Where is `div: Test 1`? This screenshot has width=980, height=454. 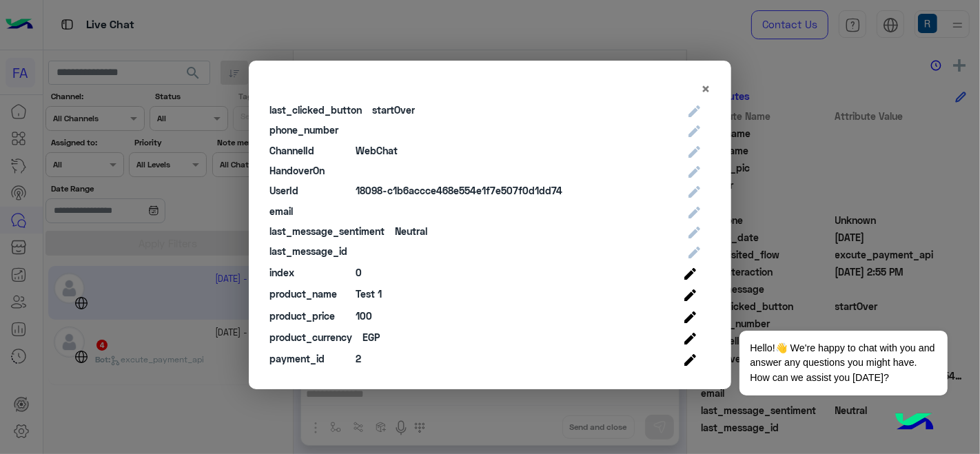 div: Test 1 is located at coordinates (368, 294).